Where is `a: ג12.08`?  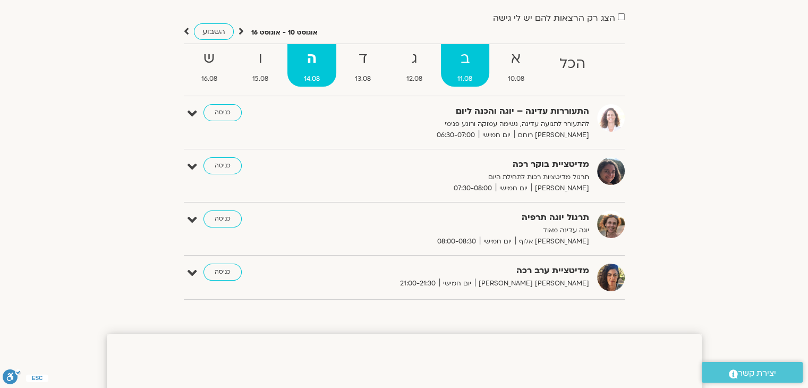 a: ג12.08 is located at coordinates (414, 65).